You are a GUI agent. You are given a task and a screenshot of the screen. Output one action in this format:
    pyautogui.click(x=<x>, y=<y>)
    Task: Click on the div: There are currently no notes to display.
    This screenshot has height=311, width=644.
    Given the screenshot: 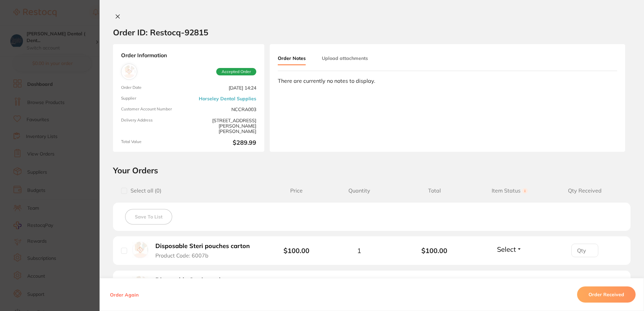 What is the action you would take?
    pyautogui.click(x=447, y=81)
    